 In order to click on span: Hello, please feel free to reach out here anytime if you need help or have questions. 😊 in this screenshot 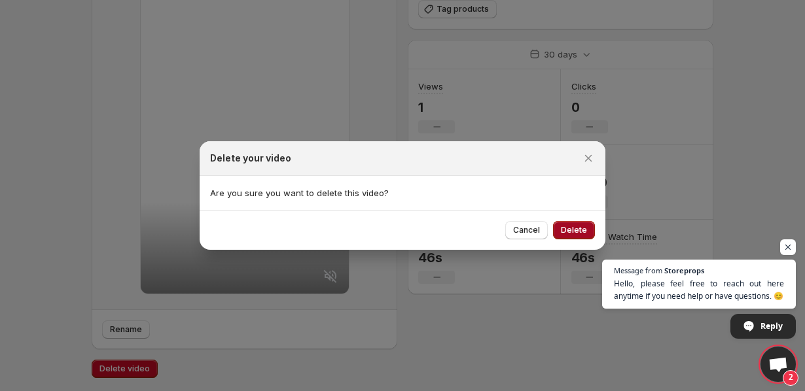, I will do `click(699, 290)`.